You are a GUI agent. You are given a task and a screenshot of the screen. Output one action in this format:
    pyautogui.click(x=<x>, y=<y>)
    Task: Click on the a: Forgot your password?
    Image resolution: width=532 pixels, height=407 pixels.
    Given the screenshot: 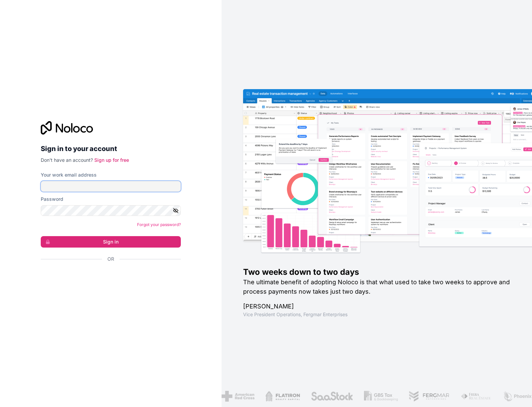 What is the action you would take?
    pyautogui.click(x=159, y=224)
    